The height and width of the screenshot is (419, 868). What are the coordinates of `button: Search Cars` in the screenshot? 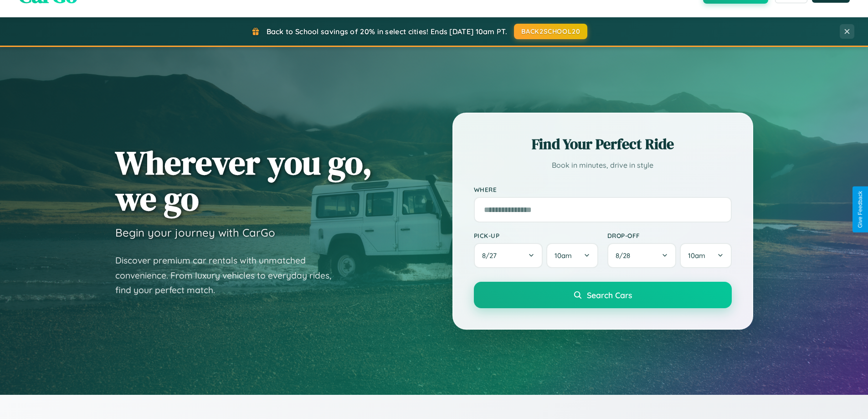 It's located at (603, 295).